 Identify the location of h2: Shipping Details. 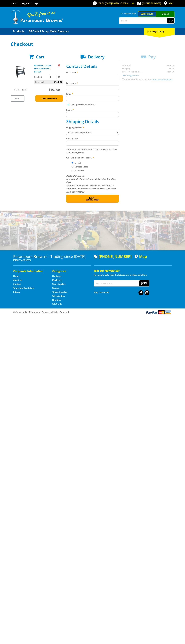
(92, 122).